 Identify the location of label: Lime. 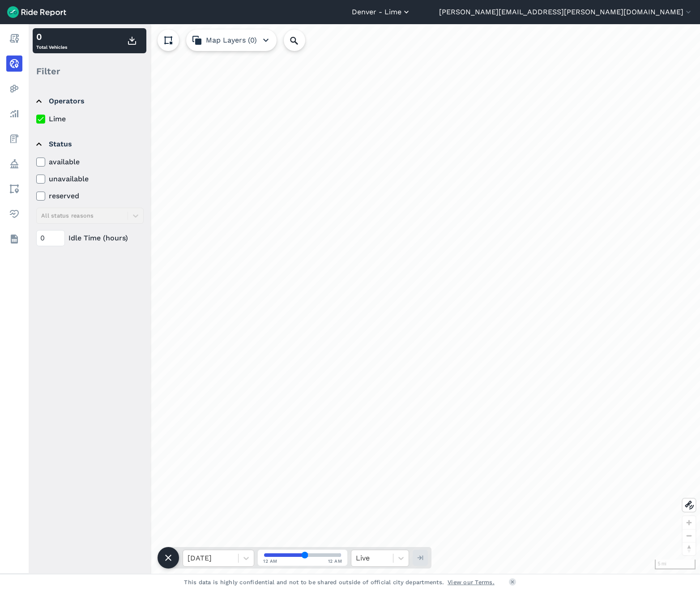
(90, 119).